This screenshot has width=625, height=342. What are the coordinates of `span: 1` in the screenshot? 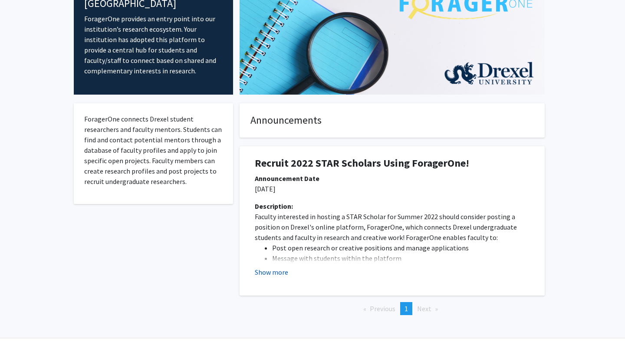 It's located at (406, 309).